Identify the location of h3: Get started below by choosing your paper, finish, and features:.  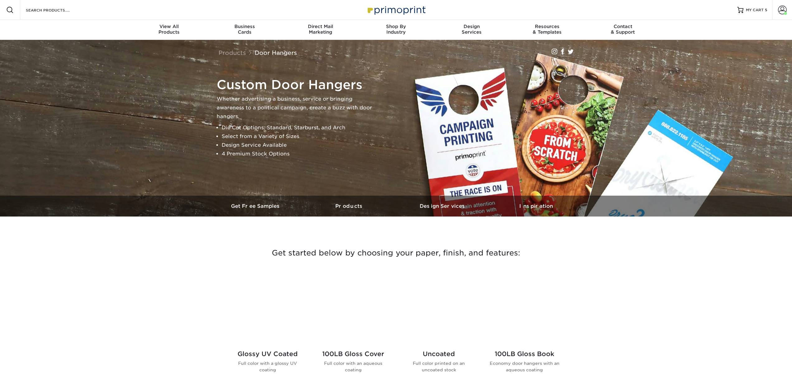
(396, 253).